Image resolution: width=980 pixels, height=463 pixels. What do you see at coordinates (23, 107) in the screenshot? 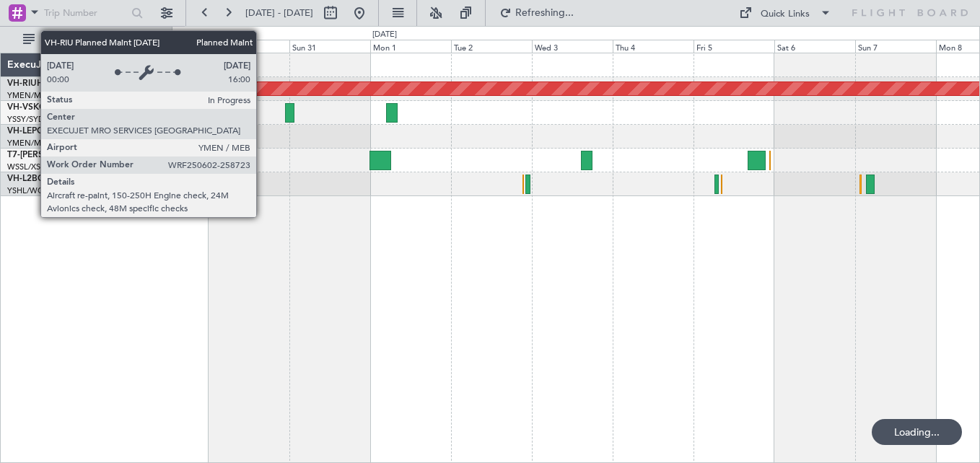
I see `span: VH-VSK` at bounding box center [23, 107].